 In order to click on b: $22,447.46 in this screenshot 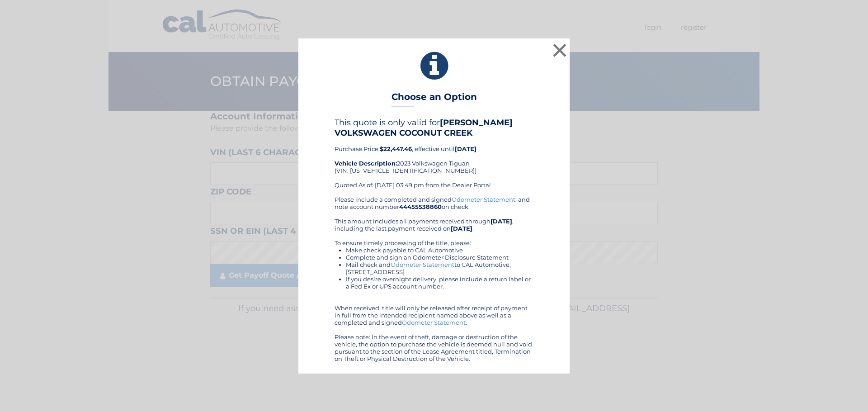, I will do `click(396, 149)`.